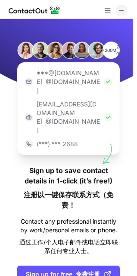 Image resolution: width=137 pixels, height=276 pixels. Describe the element at coordinates (55, 50) in the screenshot. I see `img: Person #3` at that location.